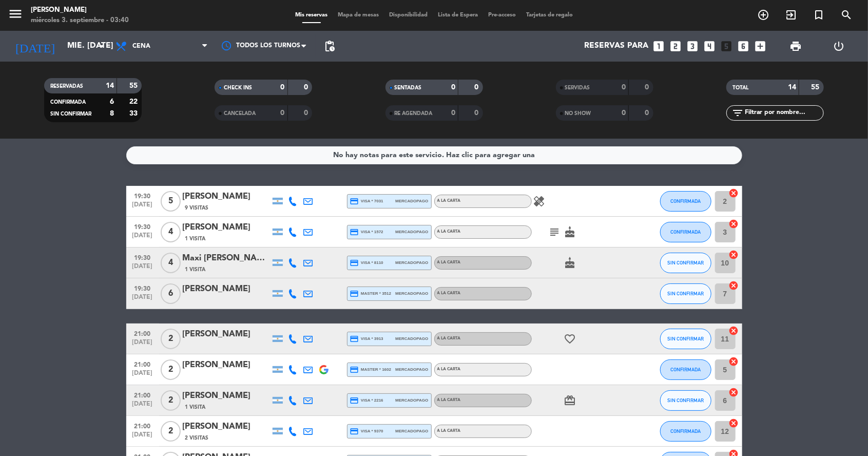 Image resolution: width=868 pixels, height=456 pixels. I want to click on span: Mapa de mesas, so click(358, 15).